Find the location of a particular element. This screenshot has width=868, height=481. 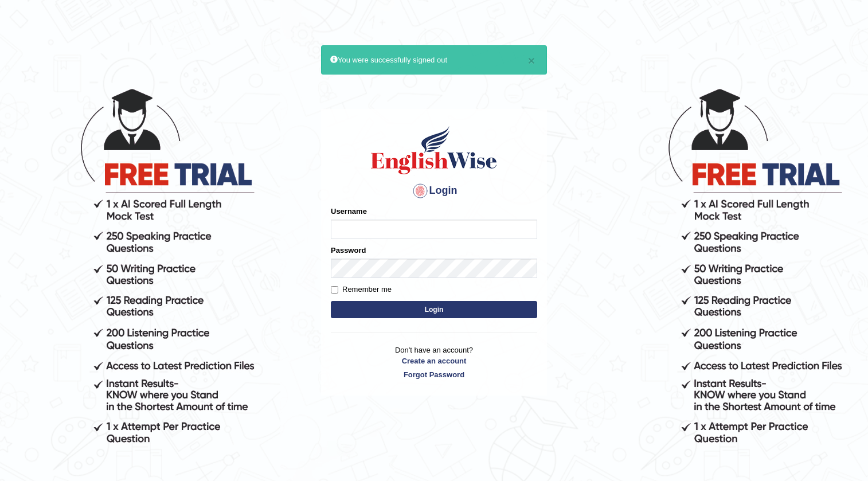

input: Remember me is located at coordinates (334, 290).